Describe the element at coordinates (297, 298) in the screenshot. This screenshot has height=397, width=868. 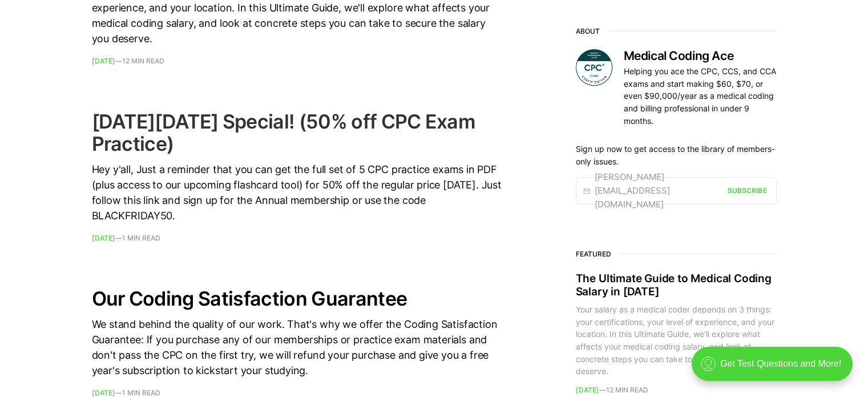
I see `h2: Our Coding Satisfaction Guarantee` at that location.